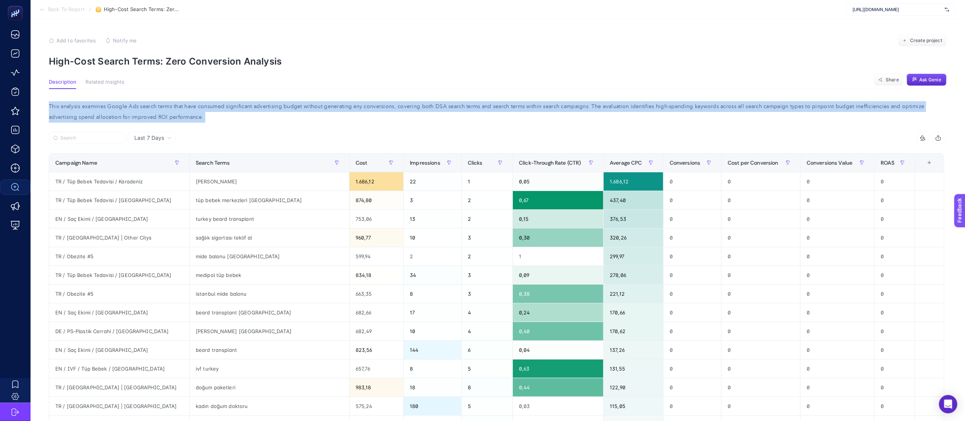 The width and height of the screenshot is (965, 421). What do you see at coordinates (269, 350) in the screenshot?
I see `div: beard transplant` at bounding box center [269, 350].